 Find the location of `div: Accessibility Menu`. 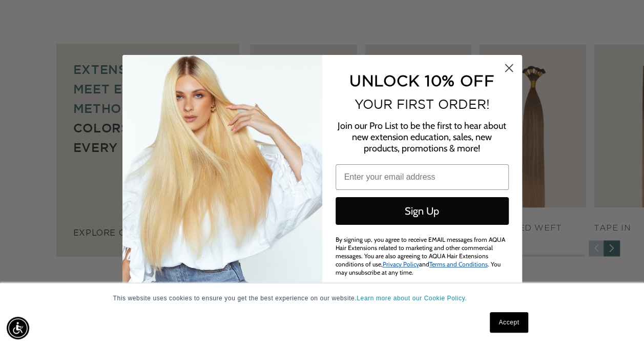

div: Accessibility Menu is located at coordinates (18, 328).